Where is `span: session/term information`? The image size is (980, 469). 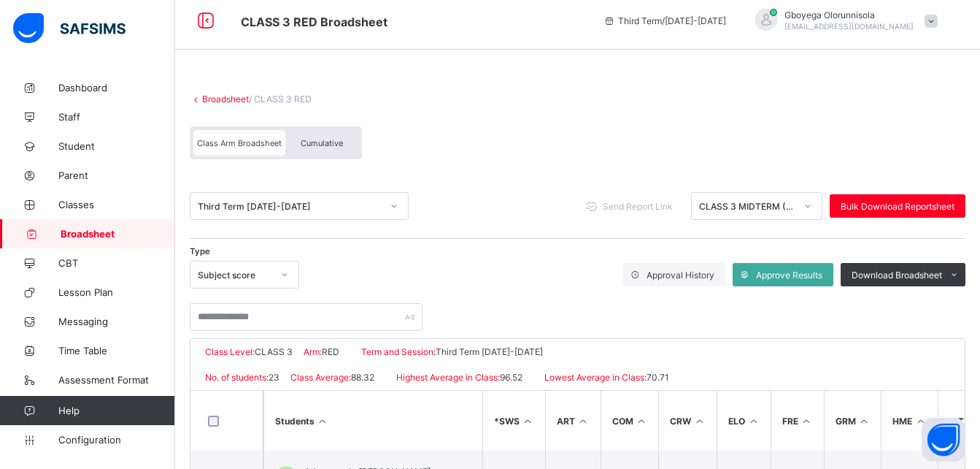 span: session/term information is located at coordinates (665, 20).